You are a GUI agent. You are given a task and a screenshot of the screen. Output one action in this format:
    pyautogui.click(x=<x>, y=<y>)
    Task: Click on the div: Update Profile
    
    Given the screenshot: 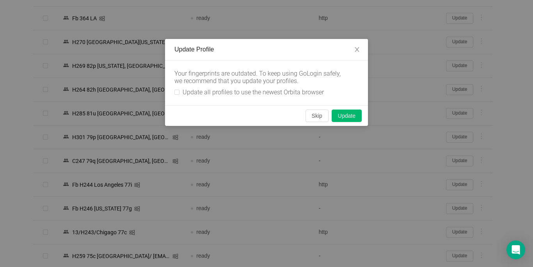 What is the action you would take?
    pyautogui.click(x=267, y=50)
    